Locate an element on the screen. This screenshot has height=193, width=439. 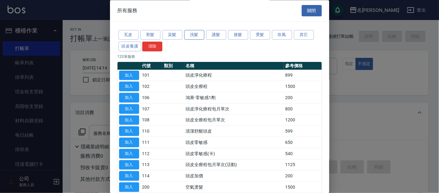
button: 瓦皮 is located at coordinates (129, 35).